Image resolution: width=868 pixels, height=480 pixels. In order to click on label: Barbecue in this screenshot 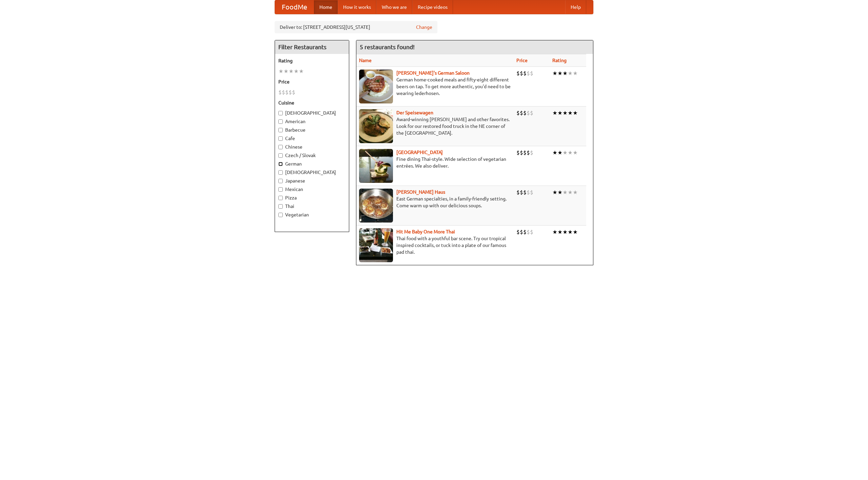, I will do `click(312, 130)`.